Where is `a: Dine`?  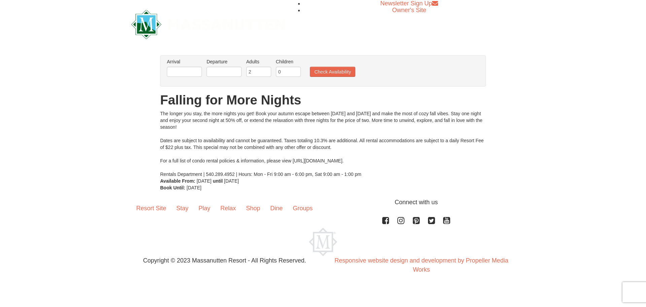
a: Dine is located at coordinates (276, 208).